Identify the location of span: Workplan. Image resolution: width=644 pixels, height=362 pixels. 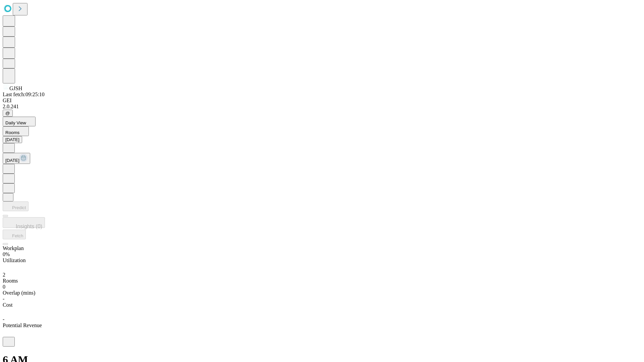
(13, 248).